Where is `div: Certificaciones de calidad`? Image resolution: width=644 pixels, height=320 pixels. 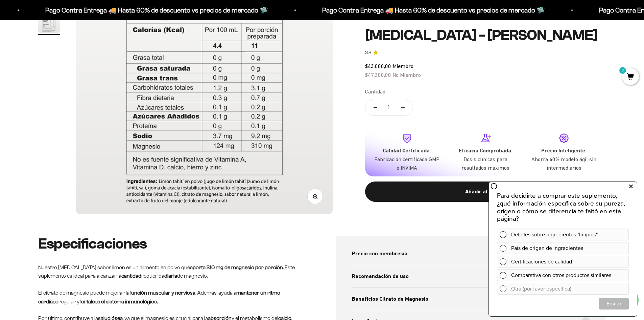 div: Certificaciones de calidad is located at coordinates (74, 80).